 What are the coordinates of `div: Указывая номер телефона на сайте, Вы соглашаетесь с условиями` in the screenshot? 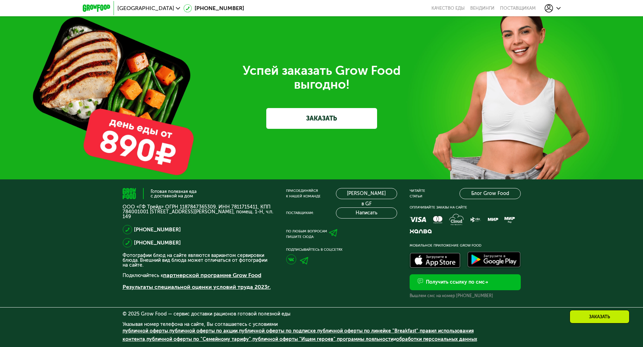 It's located at (322, 334).